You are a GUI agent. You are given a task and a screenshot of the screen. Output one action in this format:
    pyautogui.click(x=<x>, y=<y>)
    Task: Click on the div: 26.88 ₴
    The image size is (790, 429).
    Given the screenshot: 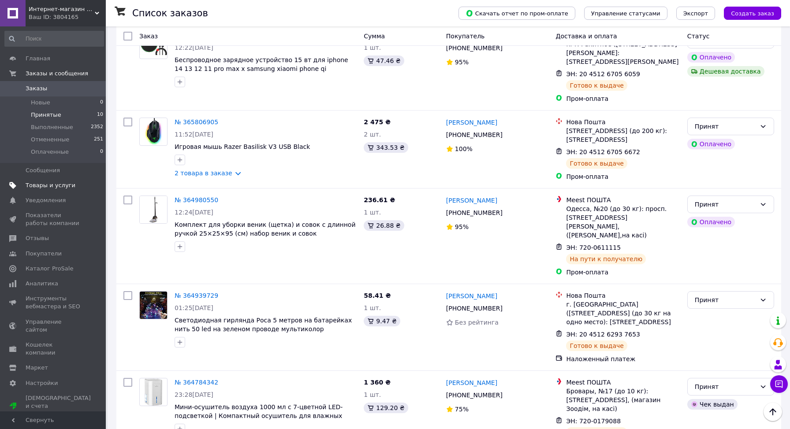 What is the action you would take?
    pyautogui.click(x=384, y=226)
    